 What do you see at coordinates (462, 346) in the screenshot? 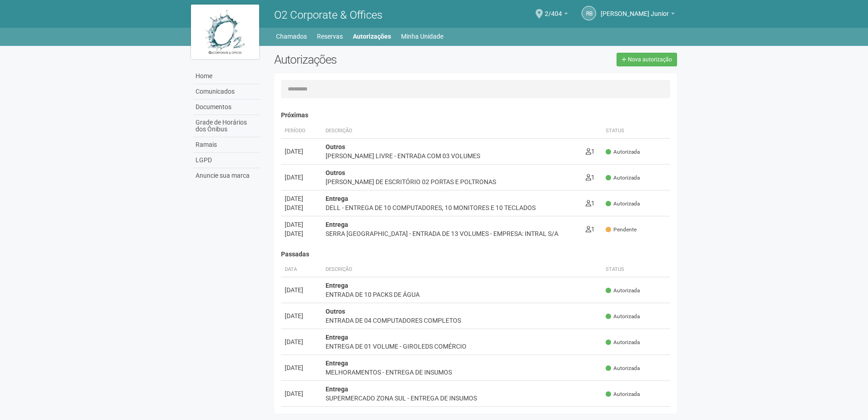
I see `div: ENTREGA DE 01 VOLUME - GIROLEDS COMÉRCIO` at bounding box center [462, 346].